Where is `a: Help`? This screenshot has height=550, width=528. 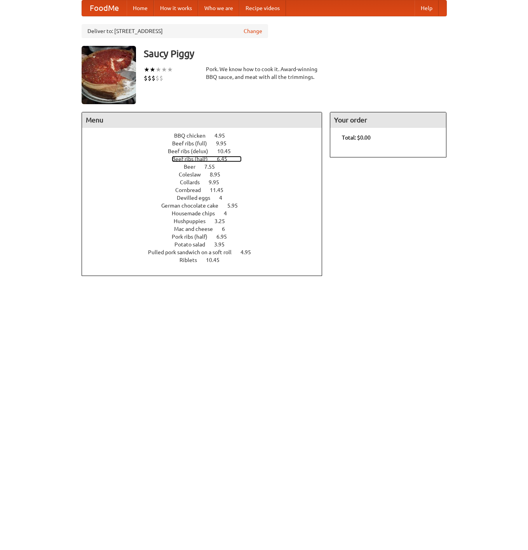 a: Help is located at coordinates (427, 8).